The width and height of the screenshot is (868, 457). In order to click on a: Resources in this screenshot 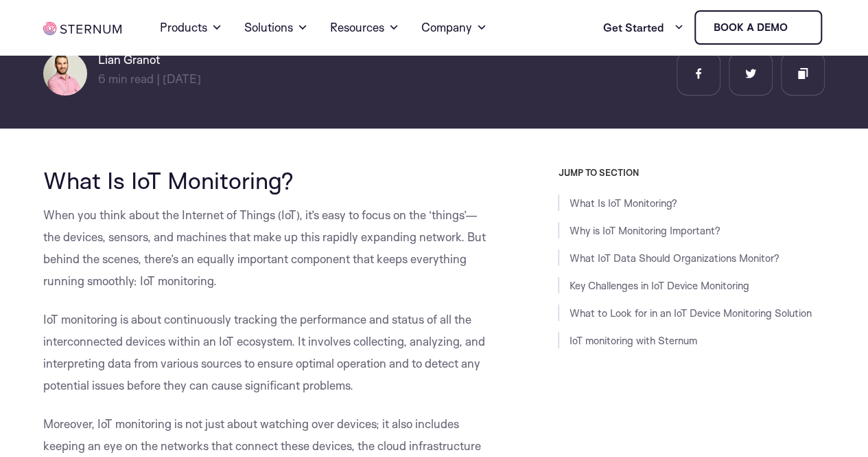, I will do `click(365, 27)`.